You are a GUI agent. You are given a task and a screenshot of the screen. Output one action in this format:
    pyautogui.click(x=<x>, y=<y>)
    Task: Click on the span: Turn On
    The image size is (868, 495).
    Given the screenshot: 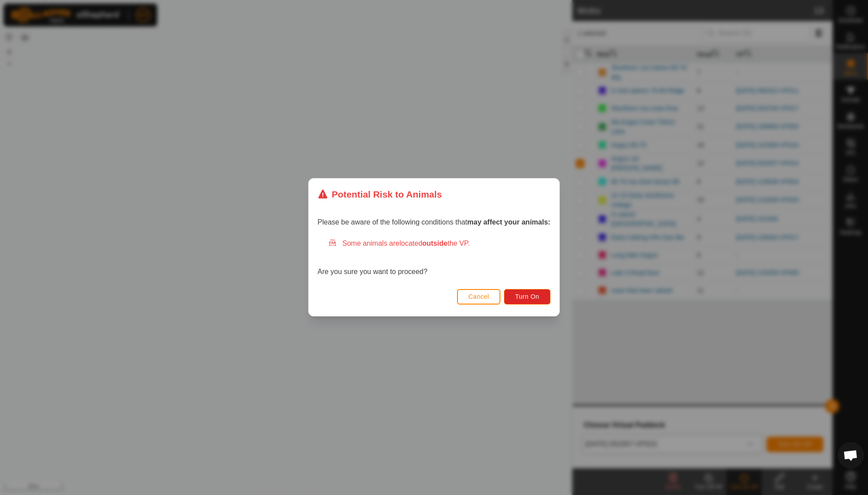 What is the action you would take?
    pyautogui.click(x=528, y=297)
    